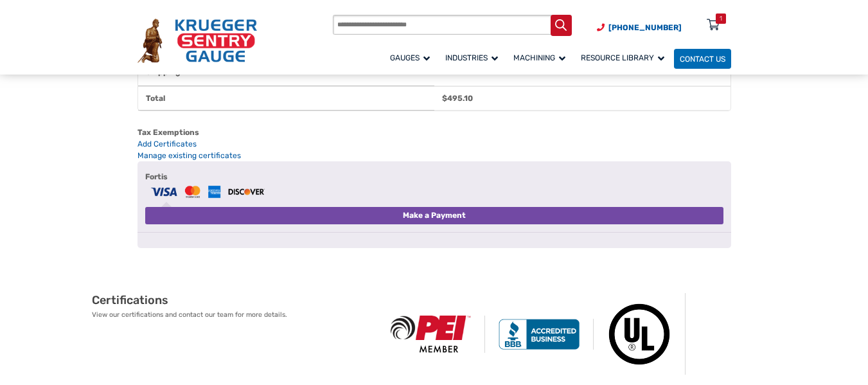 This screenshot has height=385, width=868. Describe the element at coordinates (234, 315) in the screenshot. I see `p: View our certifications and contact our team for more details.` at that location.